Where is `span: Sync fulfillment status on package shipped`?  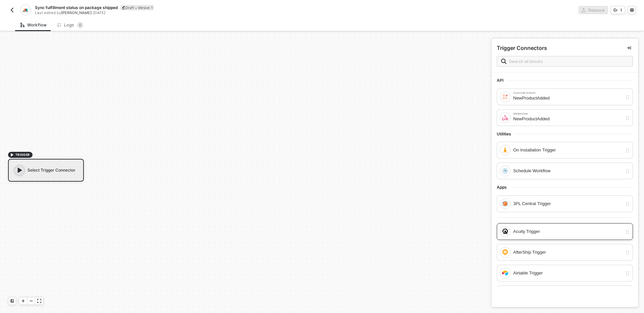 span: Sync fulfillment status on package shipped is located at coordinates (76, 7).